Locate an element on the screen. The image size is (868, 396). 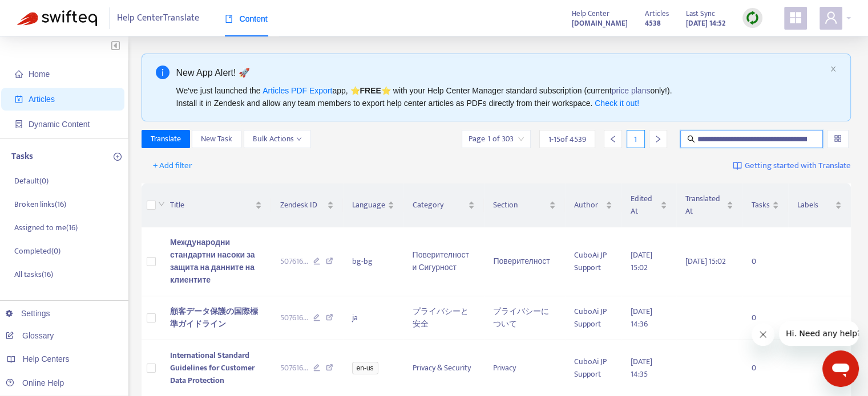
span: info-circle is located at coordinates (163, 73).